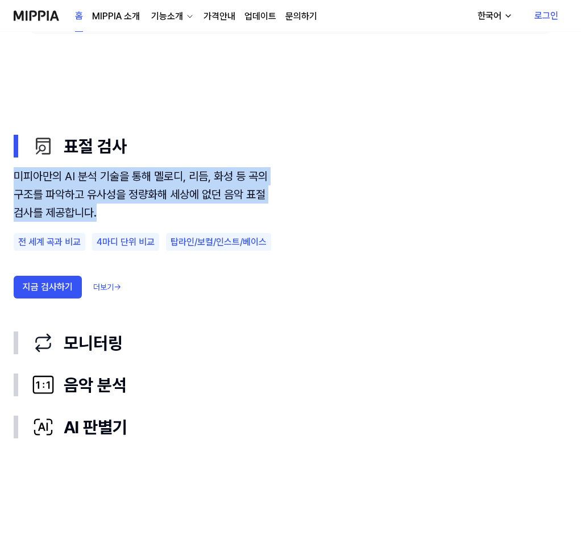  Describe the element at coordinates (291, 343) in the screenshot. I see `button: 모니터링` at that location.